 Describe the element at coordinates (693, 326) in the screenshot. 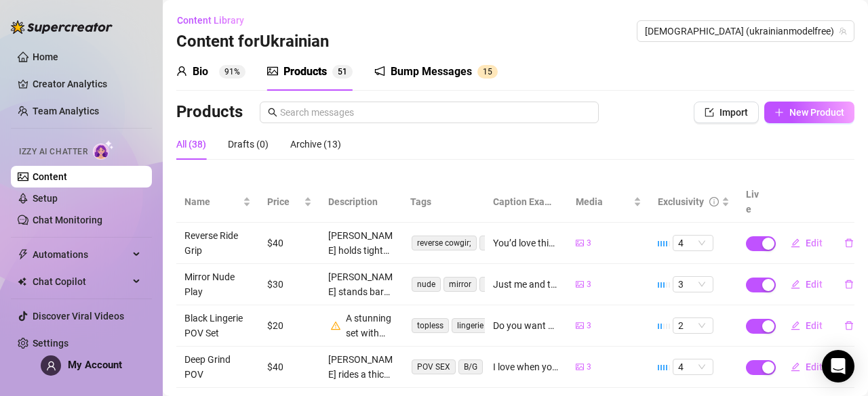

I see `span: 2` at that location.